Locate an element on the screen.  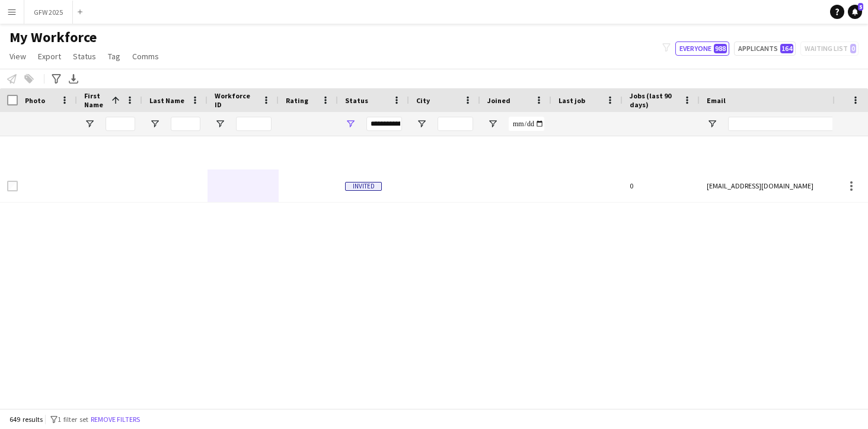
span: 5 is located at coordinates (860, 6).